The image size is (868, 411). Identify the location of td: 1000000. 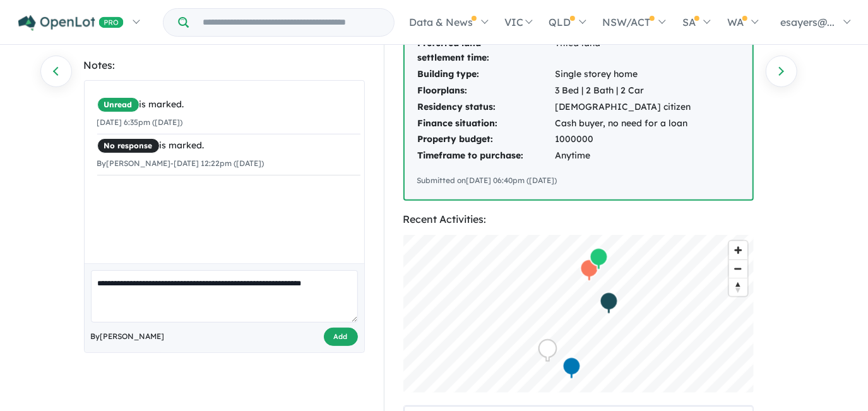
(623, 140).